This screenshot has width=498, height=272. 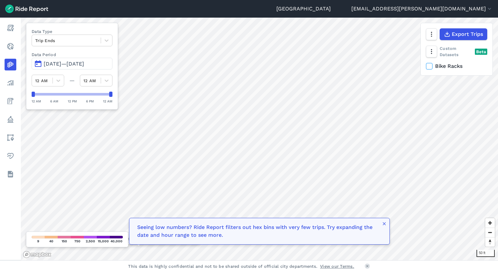 What do you see at coordinates (10, 156) in the screenshot?
I see `a: Health` at bounding box center [10, 156].